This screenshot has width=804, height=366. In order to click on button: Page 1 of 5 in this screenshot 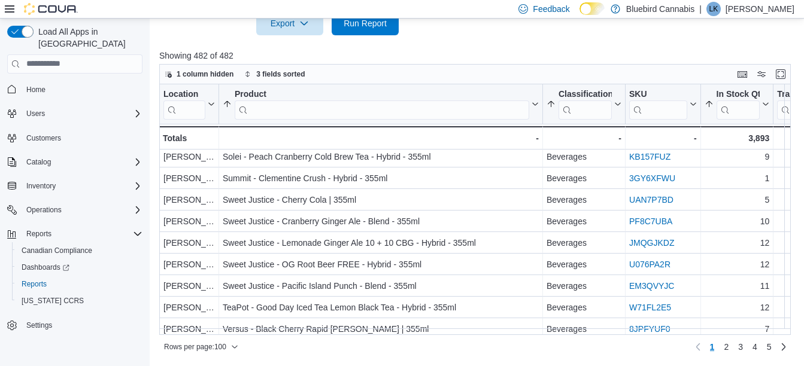, I will do `click(712, 347)`.